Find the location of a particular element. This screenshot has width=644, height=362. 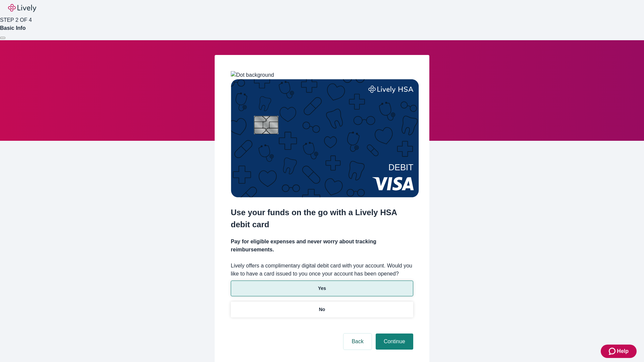

h4: Pay for eligible expenses and never worry about tracking reimbursements. is located at coordinates (322, 246).